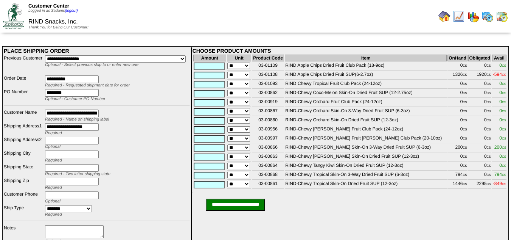 The image size is (511, 240). Describe the element at coordinates (23, 129) in the screenshot. I see `td: Shipping Address1` at that location.